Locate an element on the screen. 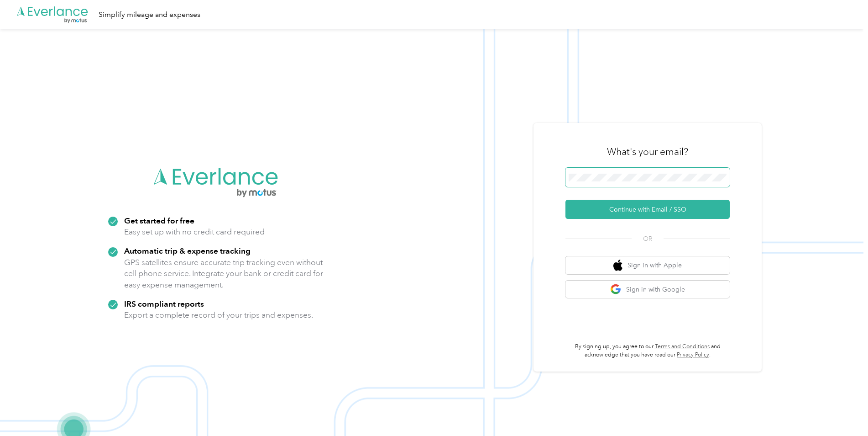 The image size is (868, 436). button: apple logoSign in with Apple is located at coordinates (648, 265).